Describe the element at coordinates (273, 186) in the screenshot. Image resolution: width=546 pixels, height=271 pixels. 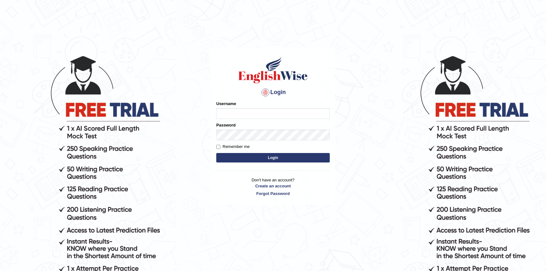
I see `a: Create an account` at that location.